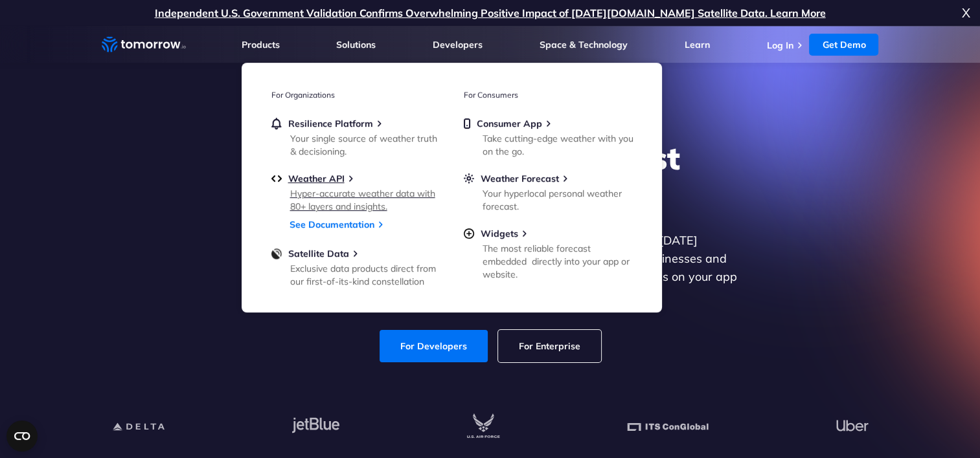 The image size is (980, 458). I want to click on a: Weather APIHyper-accurate weather data with 80+ layers and insights., so click(355, 191).